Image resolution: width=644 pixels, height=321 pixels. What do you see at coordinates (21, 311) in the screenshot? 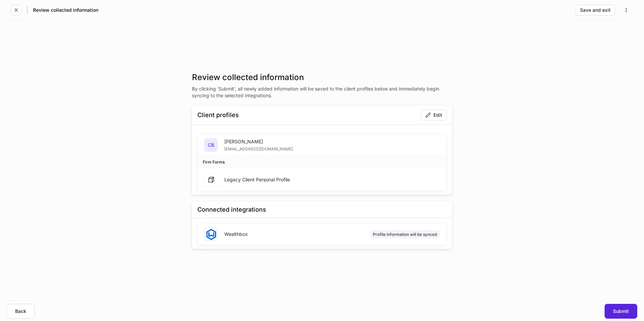
I see `div: Back` at bounding box center [21, 311].